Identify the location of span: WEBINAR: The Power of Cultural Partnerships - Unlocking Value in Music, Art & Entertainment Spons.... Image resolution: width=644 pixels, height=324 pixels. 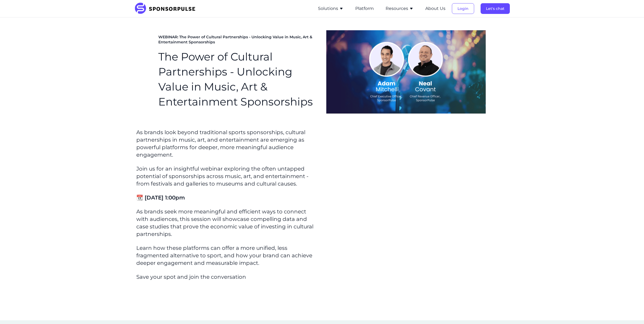
(238, 40).